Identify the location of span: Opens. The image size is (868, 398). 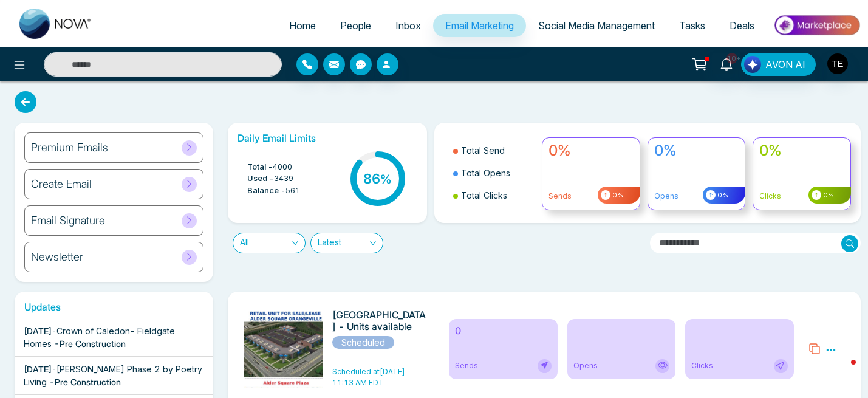
(586, 366).